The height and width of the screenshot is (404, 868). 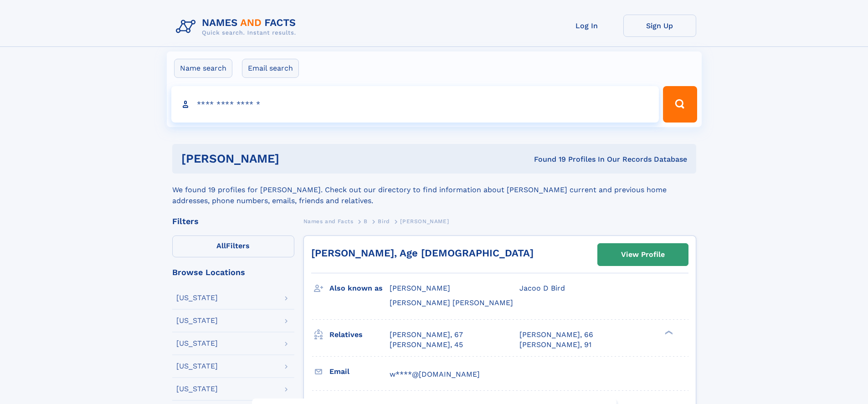 What do you see at coordinates (233, 246) in the screenshot?
I see `label: Filters` at bounding box center [233, 246].